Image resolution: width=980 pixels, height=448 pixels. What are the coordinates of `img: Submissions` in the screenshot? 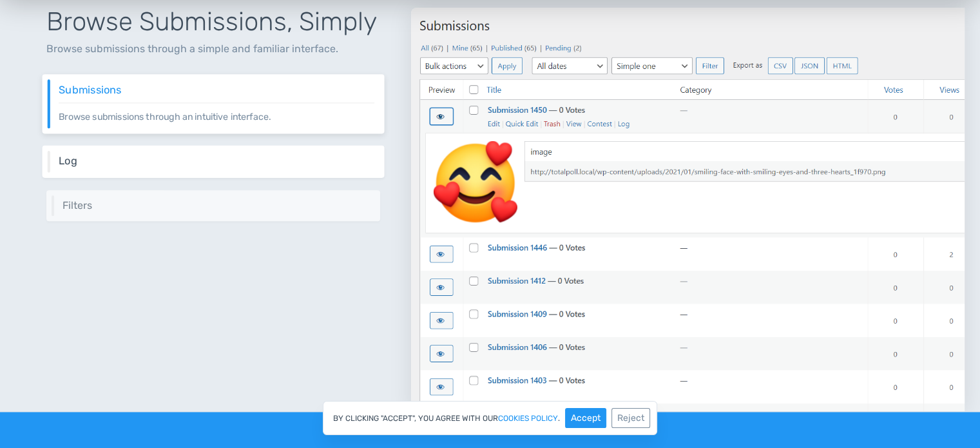 It's located at (688, 210).